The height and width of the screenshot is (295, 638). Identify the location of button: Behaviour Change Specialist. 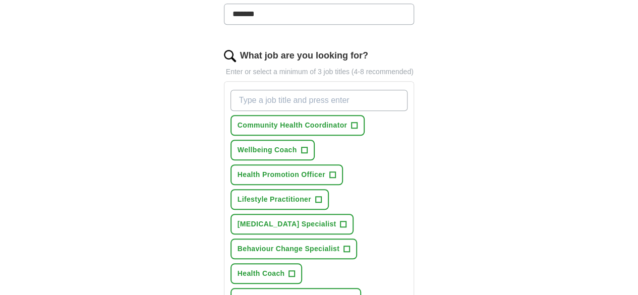
(294, 249).